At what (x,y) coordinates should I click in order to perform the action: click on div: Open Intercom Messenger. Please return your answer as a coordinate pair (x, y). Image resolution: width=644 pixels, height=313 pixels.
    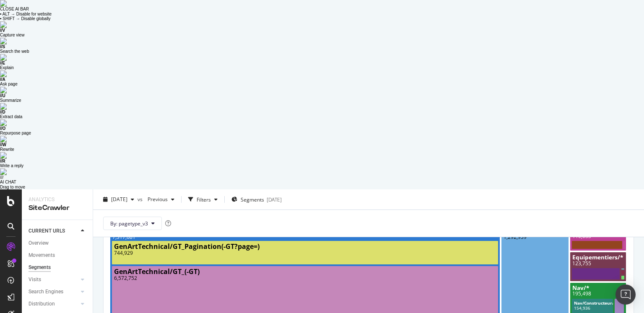
    Looking at the image, I should click on (626, 295).